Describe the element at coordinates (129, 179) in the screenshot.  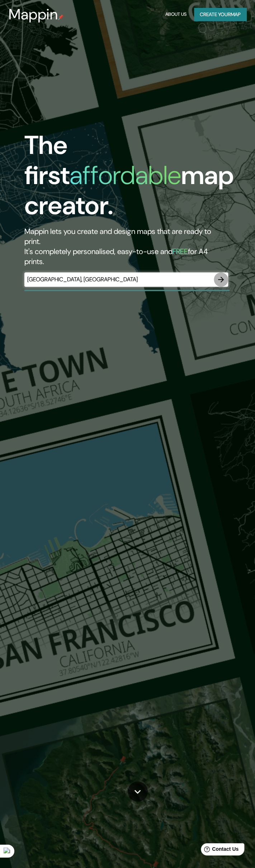
I see `h1: The first map creator.` at that location.